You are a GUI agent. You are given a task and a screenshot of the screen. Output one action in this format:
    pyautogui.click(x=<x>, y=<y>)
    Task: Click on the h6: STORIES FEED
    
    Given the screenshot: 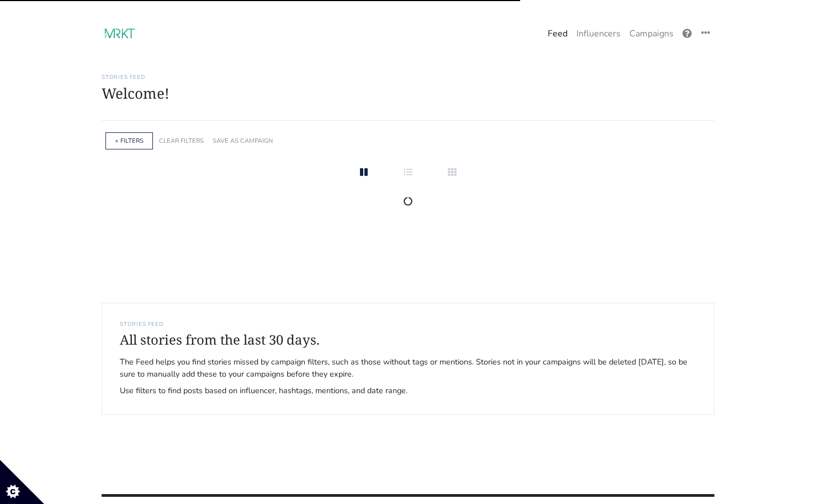 What is the action you would take?
    pyautogui.click(x=408, y=324)
    